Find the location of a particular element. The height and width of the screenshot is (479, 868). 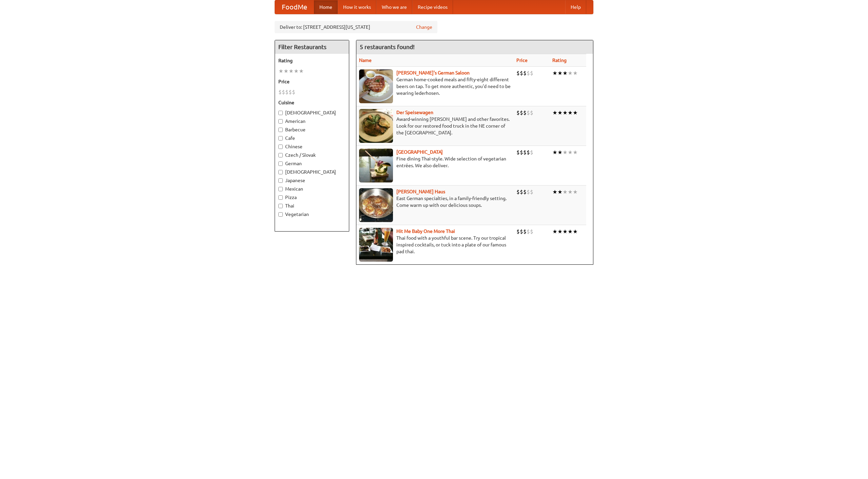

img: babythai.jpg is located at coordinates (376, 245).